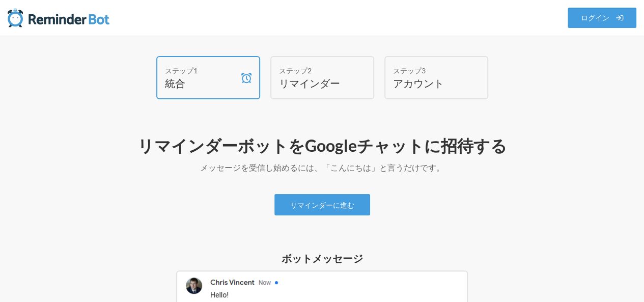 The height and width of the screenshot is (302, 644). Describe the element at coordinates (295, 71) in the screenshot. I see `font: ステップ2` at that location.